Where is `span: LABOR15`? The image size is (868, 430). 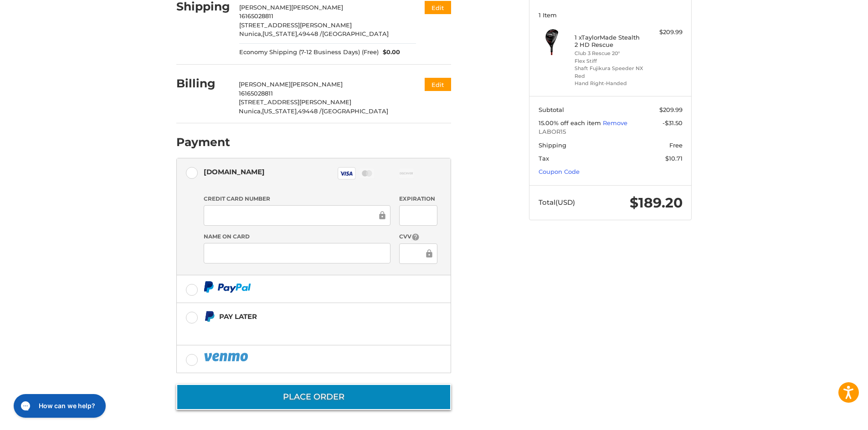 span: LABOR15 is located at coordinates (610, 132).